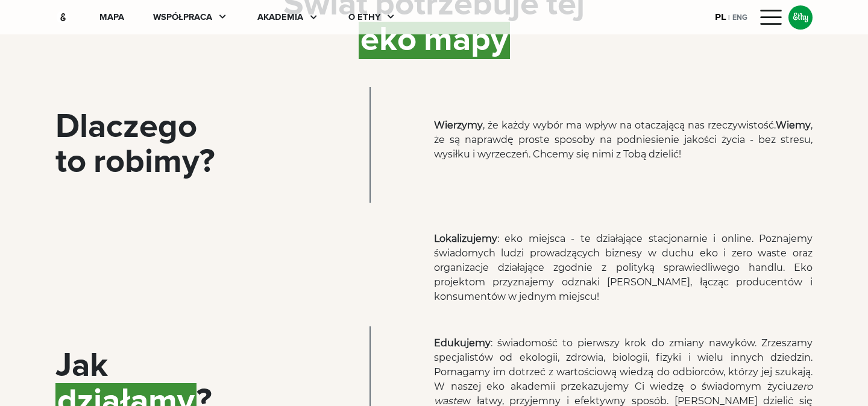 Image resolution: width=868 pixels, height=406 pixels. I want to click on strong: Edukujemy, so click(462, 343).